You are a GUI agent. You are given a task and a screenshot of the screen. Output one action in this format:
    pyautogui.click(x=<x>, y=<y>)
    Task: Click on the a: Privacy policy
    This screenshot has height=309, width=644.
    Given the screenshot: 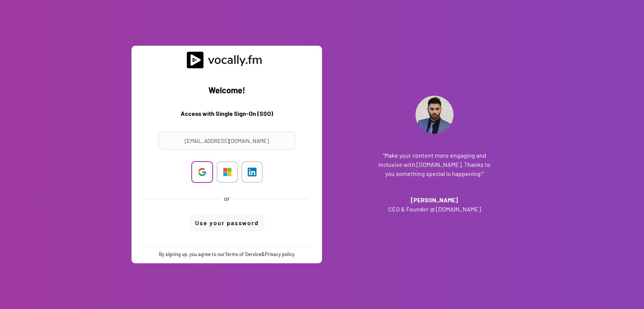 What is the action you would take?
    pyautogui.click(x=280, y=254)
    